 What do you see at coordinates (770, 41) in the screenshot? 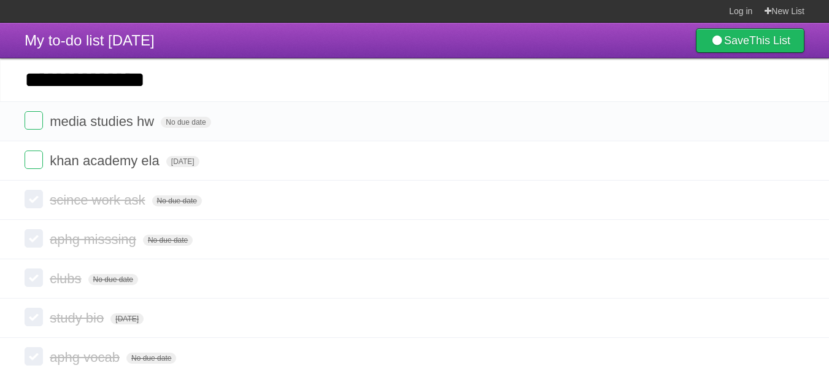
I see `b: This List` at bounding box center [770, 41].